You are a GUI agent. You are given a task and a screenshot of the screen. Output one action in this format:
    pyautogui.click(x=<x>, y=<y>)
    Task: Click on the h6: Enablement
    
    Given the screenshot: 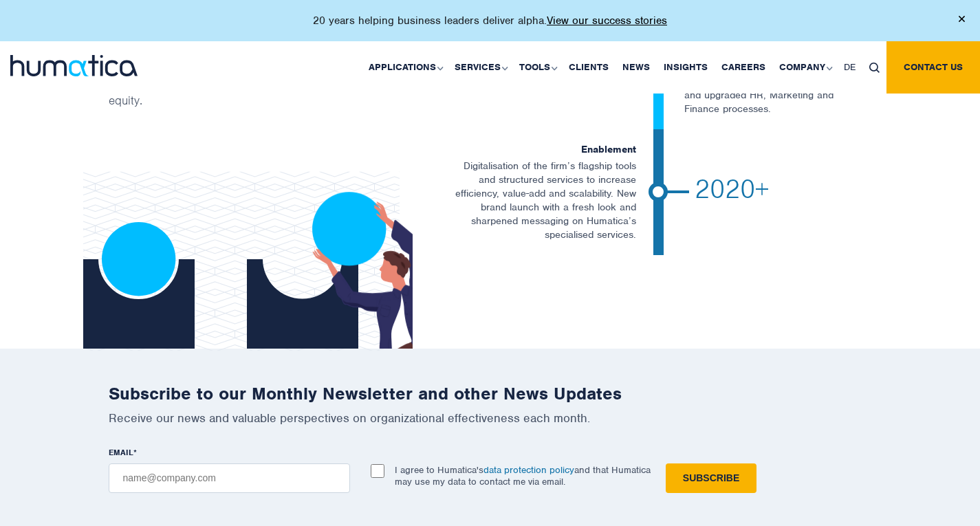 What is the action you would take?
    pyautogui.click(x=541, y=149)
    